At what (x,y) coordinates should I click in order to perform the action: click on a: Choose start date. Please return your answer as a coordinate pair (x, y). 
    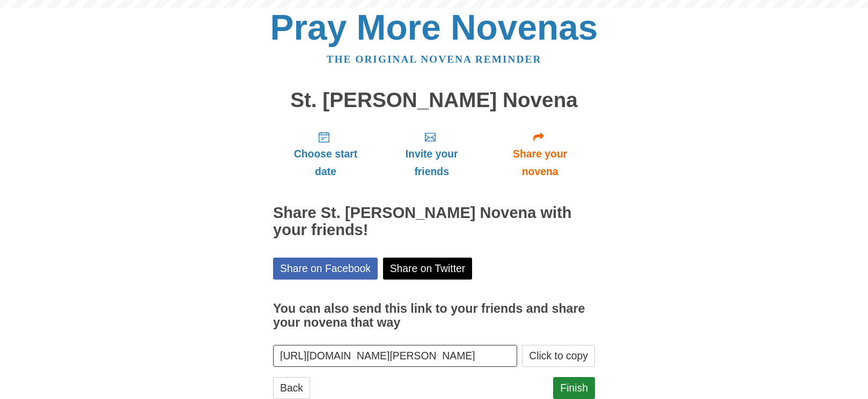
    Looking at the image, I should click on (325, 154).